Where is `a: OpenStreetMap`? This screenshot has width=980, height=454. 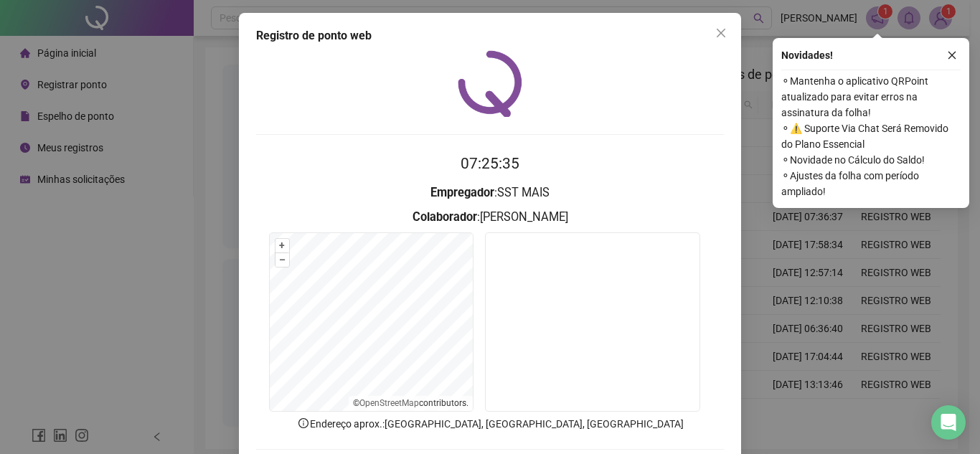 a: OpenStreetMap is located at coordinates (389, 403).